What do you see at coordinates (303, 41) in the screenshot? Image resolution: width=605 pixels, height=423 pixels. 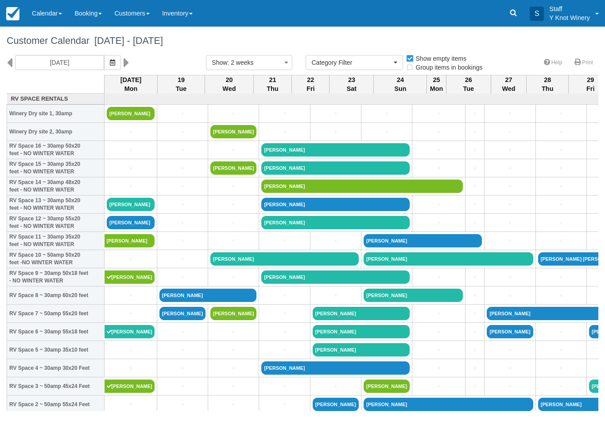 I see `h1: Customer Calendar` at bounding box center [303, 41].